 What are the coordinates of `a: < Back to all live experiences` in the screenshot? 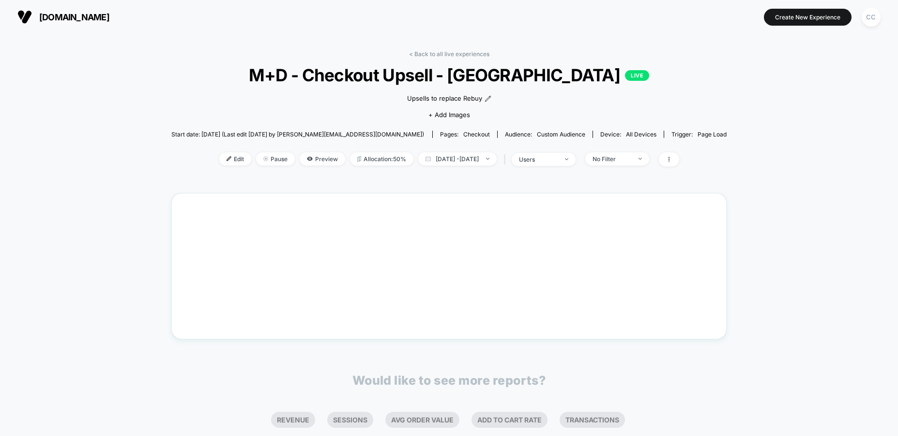 It's located at (449, 54).